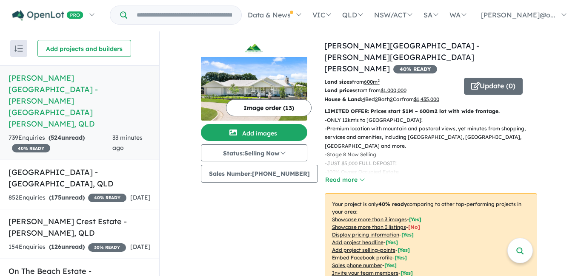  I want to click on span: 175, so click(56, 198).